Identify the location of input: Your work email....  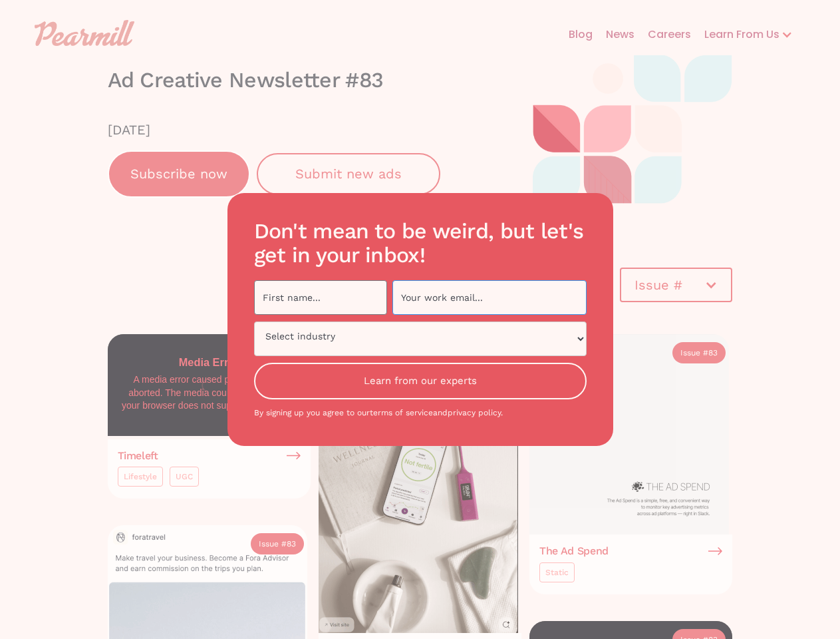
(490, 297).